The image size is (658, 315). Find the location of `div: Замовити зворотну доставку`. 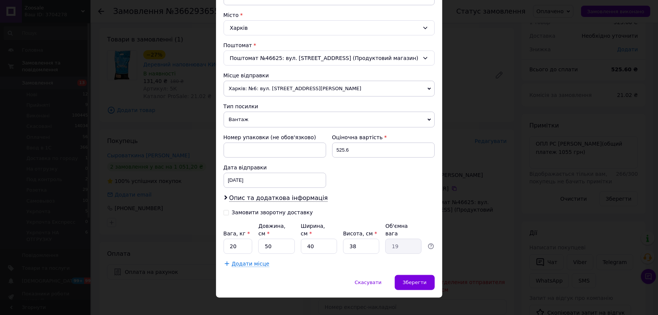

div: Замовити зворотну доставку is located at coordinates (272, 212).